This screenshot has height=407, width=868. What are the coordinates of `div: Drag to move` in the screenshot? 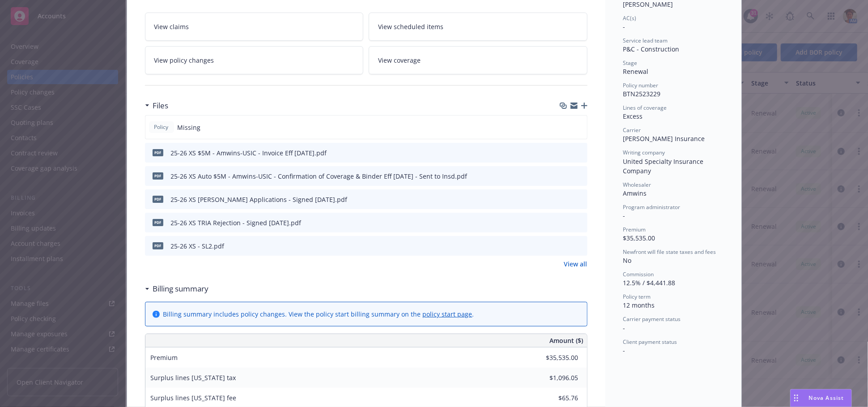 It's located at (796, 398).